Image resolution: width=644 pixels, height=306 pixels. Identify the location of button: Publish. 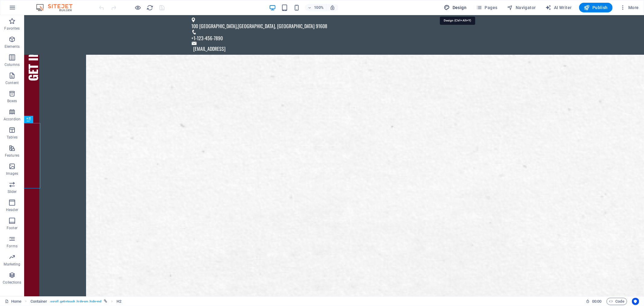
(596, 8).